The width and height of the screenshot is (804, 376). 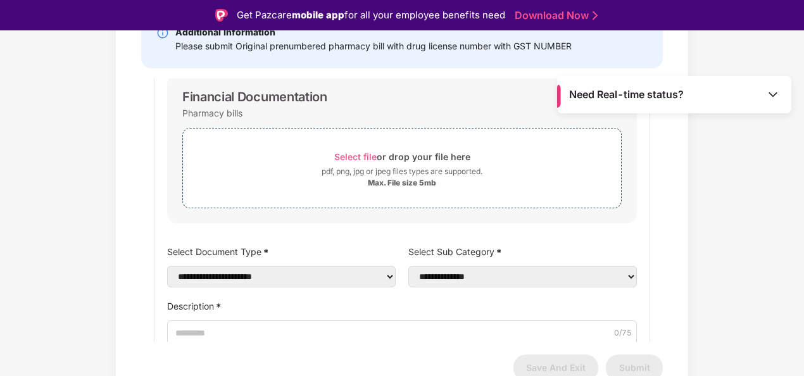 I want to click on div: Max. File size 5mb, so click(x=402, y=183).